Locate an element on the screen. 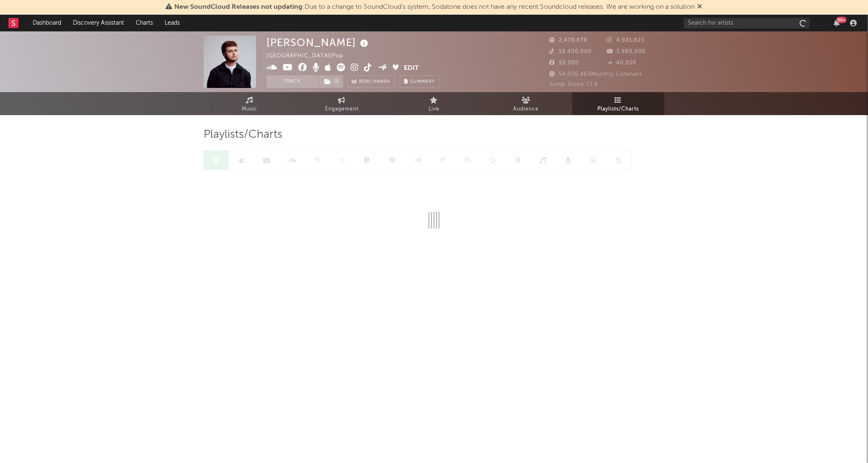 The width and height of the screenshot is (868, 463). span: : Due to a change to SoundCloud's system, Sodatone does not have any recent Soundcloud releases. ... is located at coordinates (435, 7).